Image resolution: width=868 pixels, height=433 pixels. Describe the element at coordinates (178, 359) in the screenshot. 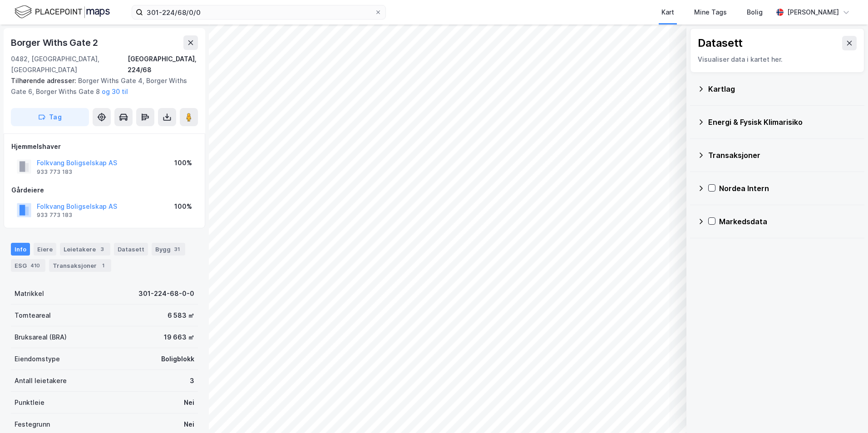

I see `div: Boligblokk` at that location.